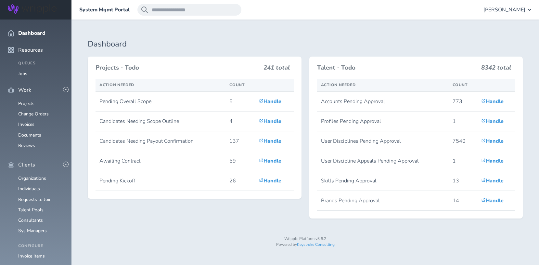  Describe the element at coordinates (160, 101) in the screenshot. I see `td: Pending Overall Scope` at that location.